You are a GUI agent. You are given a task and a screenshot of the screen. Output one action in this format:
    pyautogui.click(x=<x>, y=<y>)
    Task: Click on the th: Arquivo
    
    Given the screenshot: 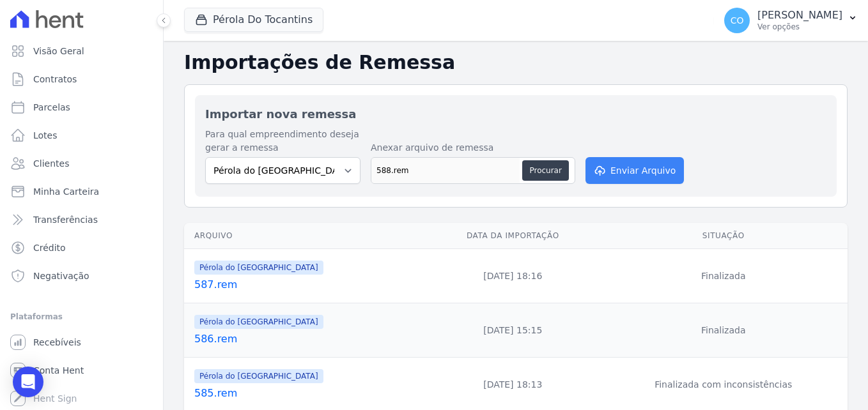 What is the action you would take?
    pyautogui.click(x=305, y=236)
    